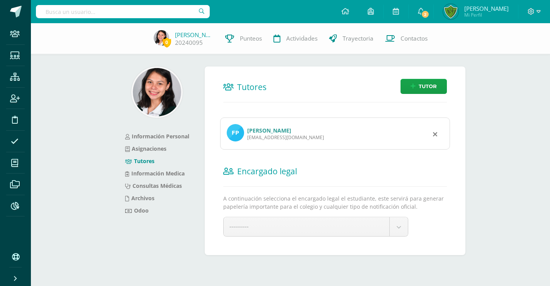  Describe the element at coordinates (435, 134) in the screenshot. I see `div: Remover` at that location.